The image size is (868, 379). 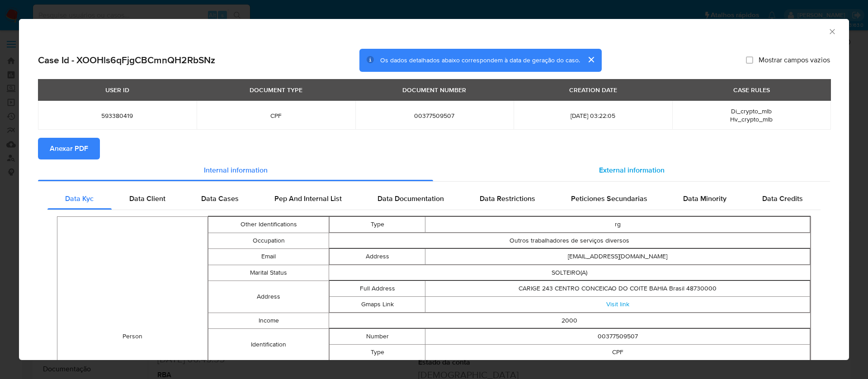 I want to click on td: Marital Status, so click(x=268, y=273).